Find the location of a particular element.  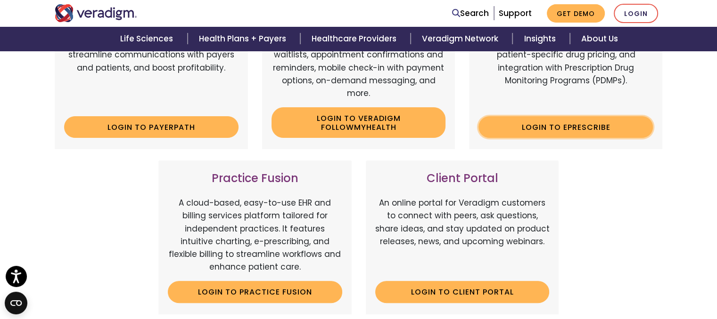

a: Search is located at coordinates (470, 13).